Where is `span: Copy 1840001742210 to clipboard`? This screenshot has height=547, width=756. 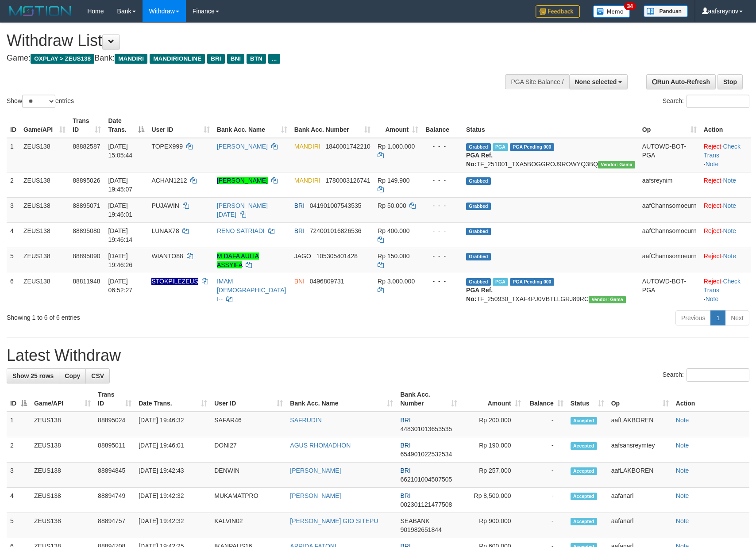
span: Copy 1840001742210 to clipboard is located at coordinates (348, 146).